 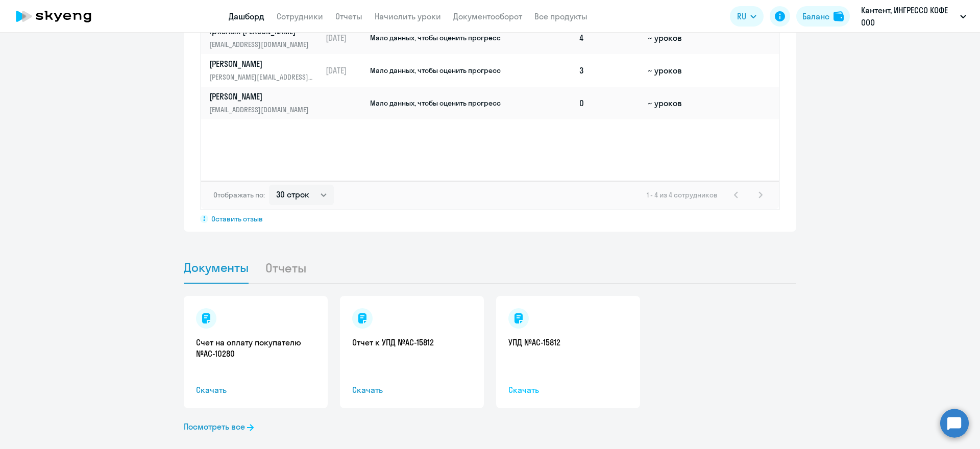 What do you see at coordinates (218, 426) in the screenshot?
I see `a: Посмотреть все` at bounding box center [218, 426].